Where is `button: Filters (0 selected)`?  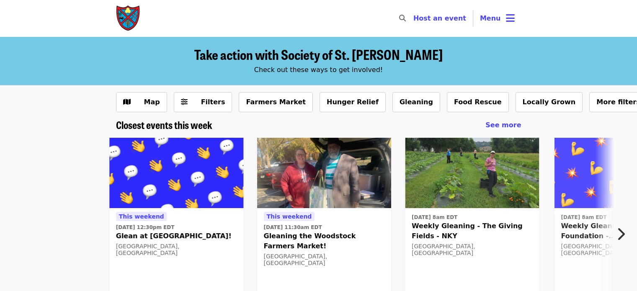 button: Filters (0 selected) is located at coordinates (203, 102).